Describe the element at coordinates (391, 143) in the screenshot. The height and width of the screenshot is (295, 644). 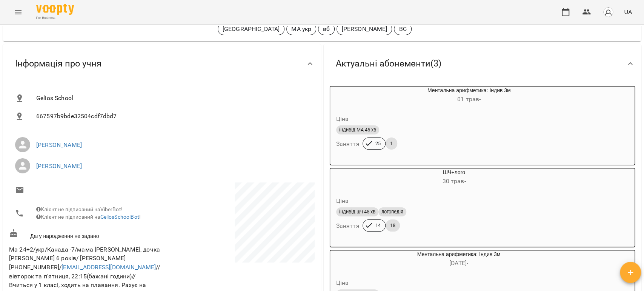
I see `span: 1` at that location.